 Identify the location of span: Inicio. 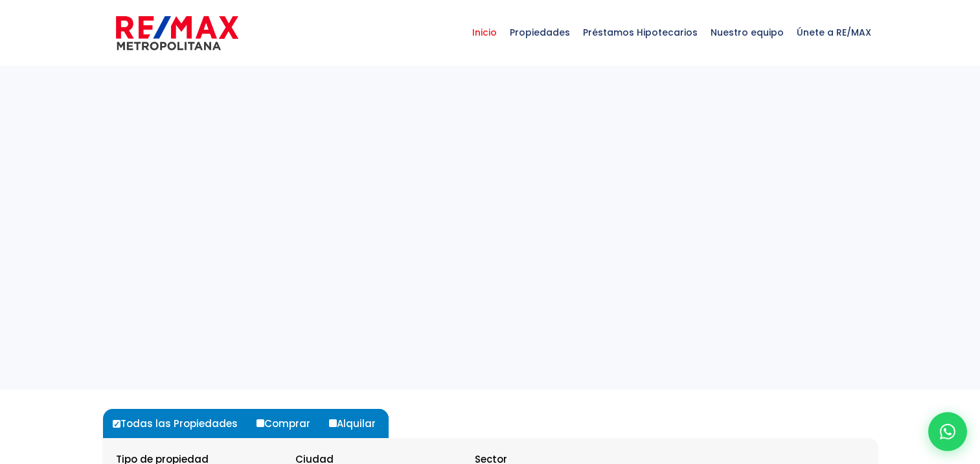
(484, 32).